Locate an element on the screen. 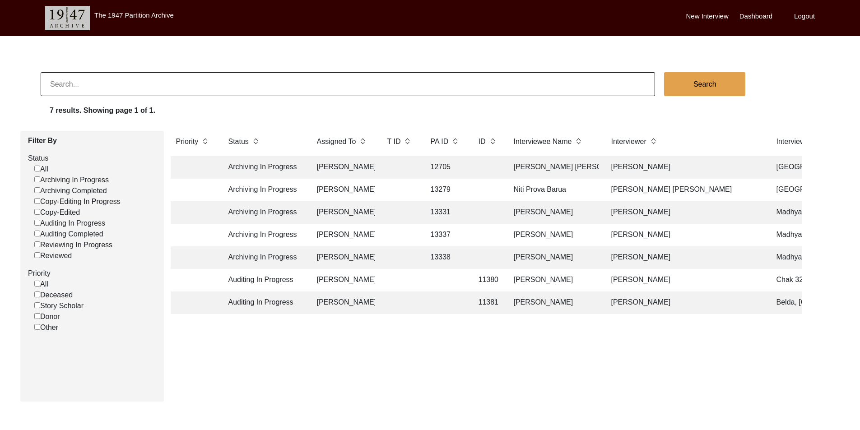 The image size is (860, 430). label: T ID is located at coordinates (394, 142).